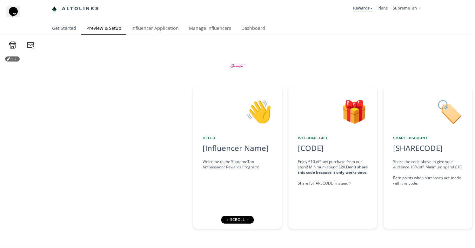 The width and height of the screenshot is (475, 248). What do you see at coordinates (238, 220) in the screenshot?
I see `div: ← scroll →` at bounding box center [238, 220].